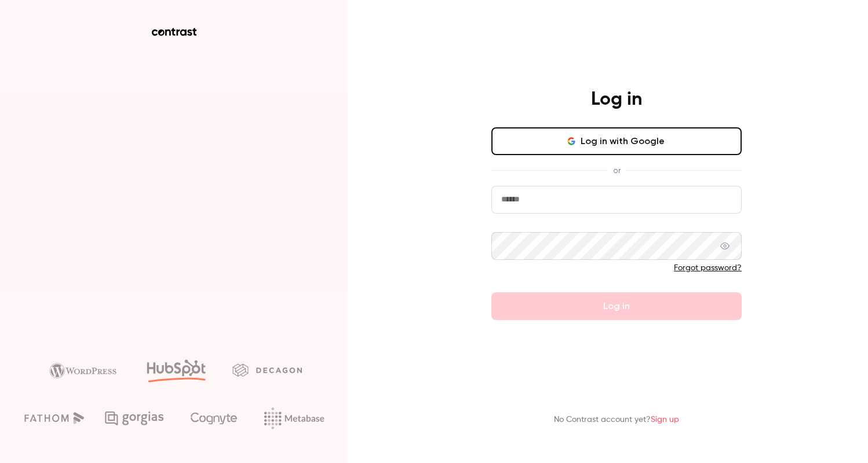 Image resolution: width=868 pixels, height=463 pixels. I want to click on img: decagon, so click(267, 370).